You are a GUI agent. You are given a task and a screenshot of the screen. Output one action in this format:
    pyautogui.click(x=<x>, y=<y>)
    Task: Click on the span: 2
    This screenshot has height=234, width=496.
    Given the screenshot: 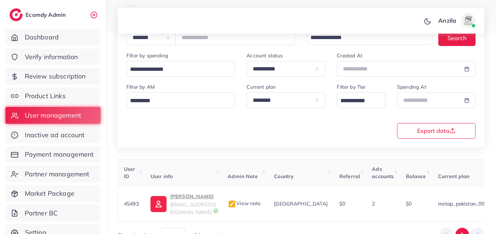 What is the action you would take?
    pyautogui.click(x=373, y=204)
    